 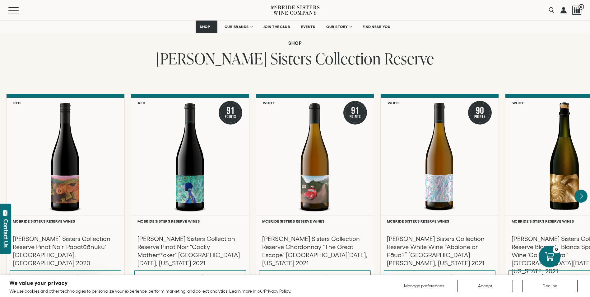 What do you see at coordinates (238, 27) in the screenshot?
I see `a: OUR BRANDS` at bounding box center [238, 27].